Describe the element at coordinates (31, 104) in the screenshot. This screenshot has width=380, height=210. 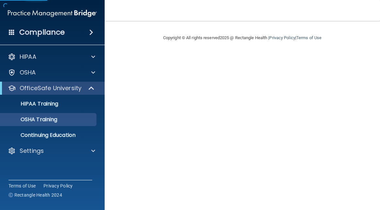
I see `p: HIPAA Training` at that location.